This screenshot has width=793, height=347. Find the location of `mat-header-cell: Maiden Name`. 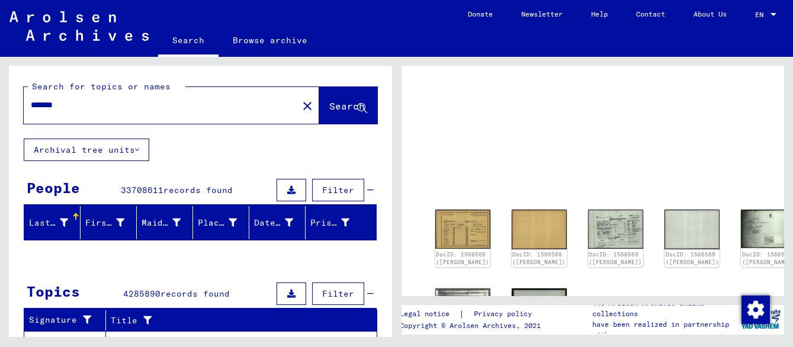

mat-header-cell: Maiden Name is located at coordinates (165, 223).